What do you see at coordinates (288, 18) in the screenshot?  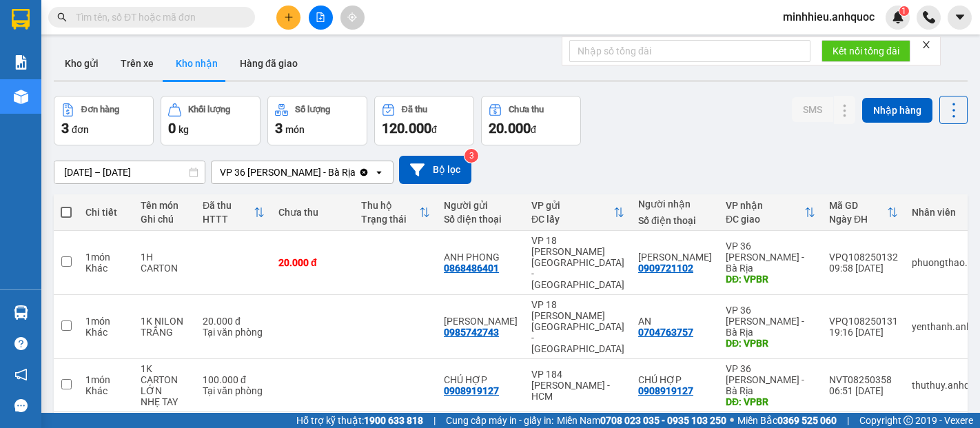 I see `button: plus` at bounding box center [288, 18].